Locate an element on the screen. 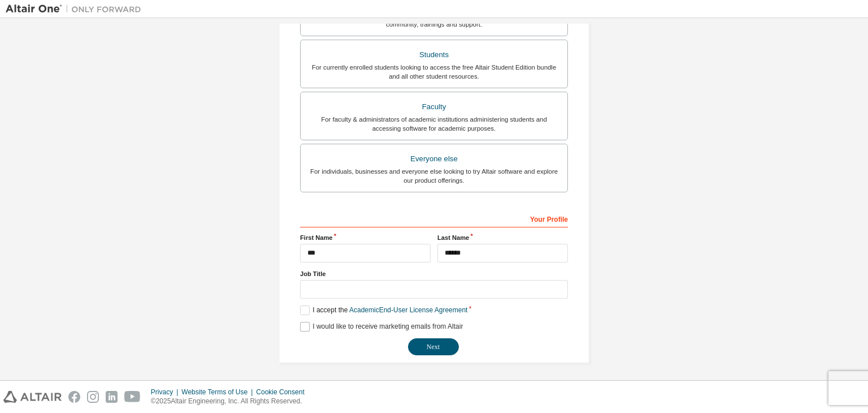 This screenshot has height=413, width=868. img: Altair One is located at coordinates (76, 9).